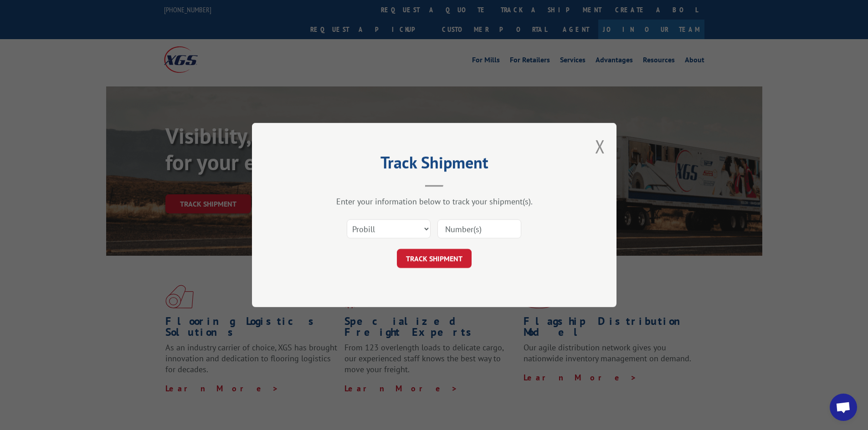 This screenshot has height=430, width=868. I want to click on a: Open chat, so click(843, 408).